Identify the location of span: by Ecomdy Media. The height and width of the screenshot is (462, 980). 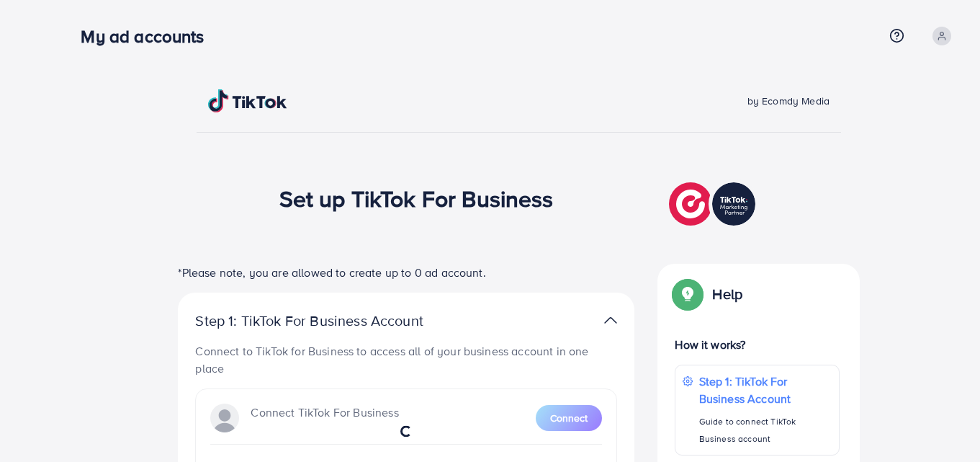
(789, 101).